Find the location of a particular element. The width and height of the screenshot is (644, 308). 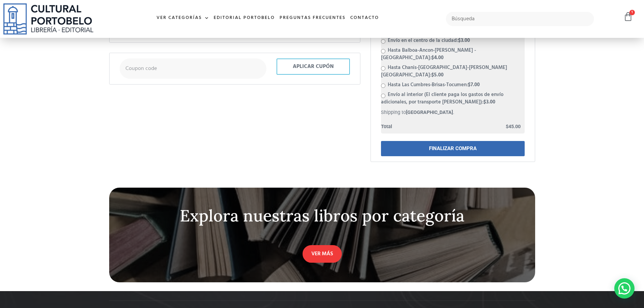

div: Explora nuestras libros por categoría is located at coordinates (322, 216).